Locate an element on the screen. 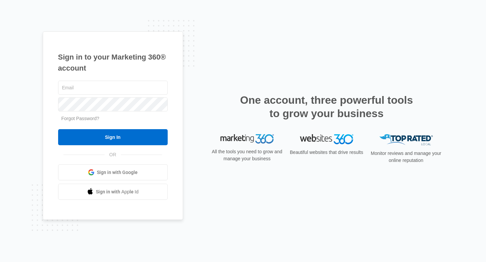  p: Beautiful websites that drive results is located at coordinates (327, 152).